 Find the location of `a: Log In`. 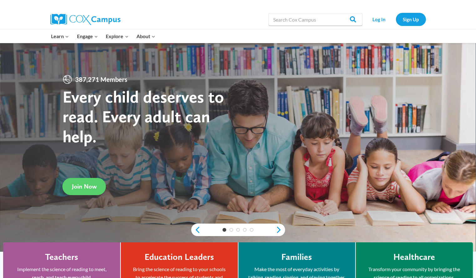

a: Log In is located at coordinates (379, 19).